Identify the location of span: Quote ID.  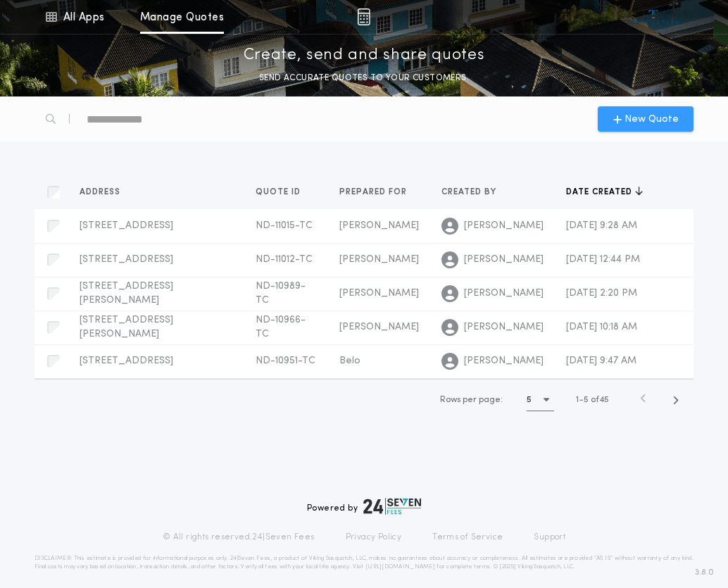
(280, 193).